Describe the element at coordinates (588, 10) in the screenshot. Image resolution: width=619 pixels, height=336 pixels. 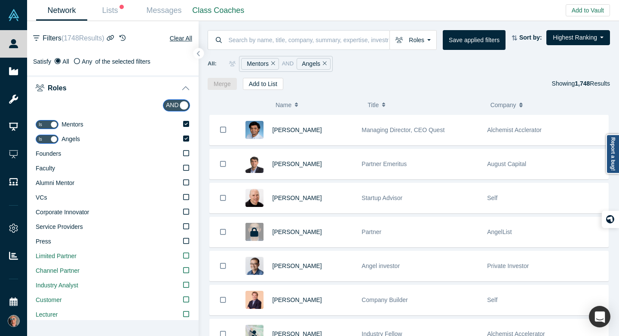
I see `button: Add to Vault` at that location.